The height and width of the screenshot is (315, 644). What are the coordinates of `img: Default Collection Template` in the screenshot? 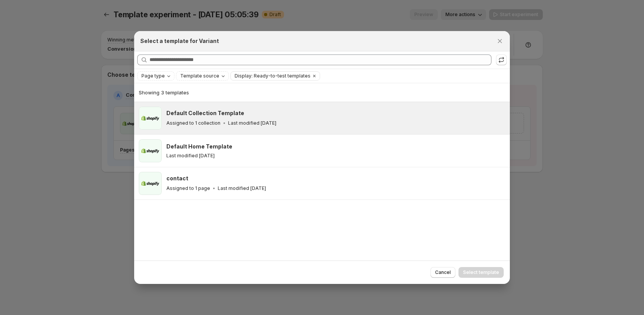 It's located at (151, 118).